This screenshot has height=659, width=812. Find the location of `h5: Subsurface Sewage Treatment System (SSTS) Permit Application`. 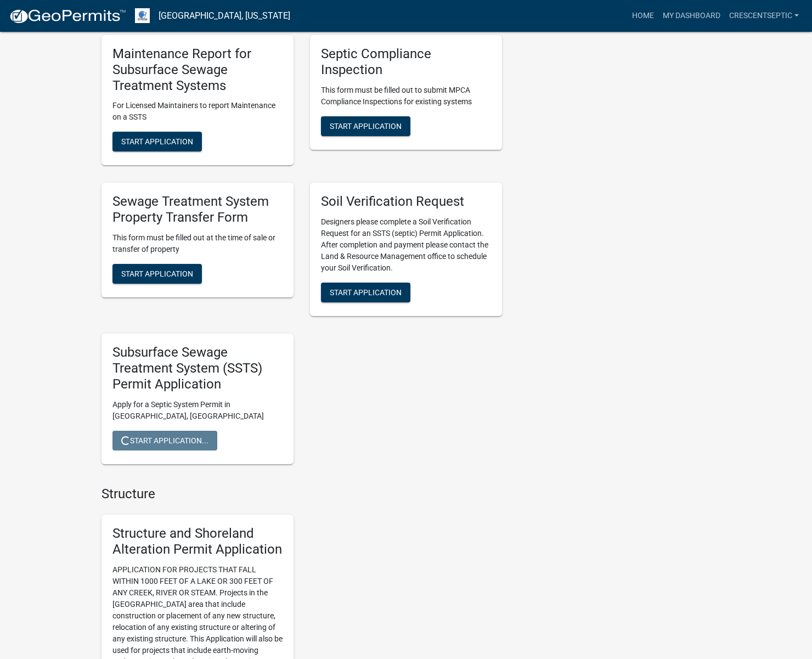

h5: Subsurface Sewage Treatment System (SSTS) Permit Application is located at coordinates (198, 368).